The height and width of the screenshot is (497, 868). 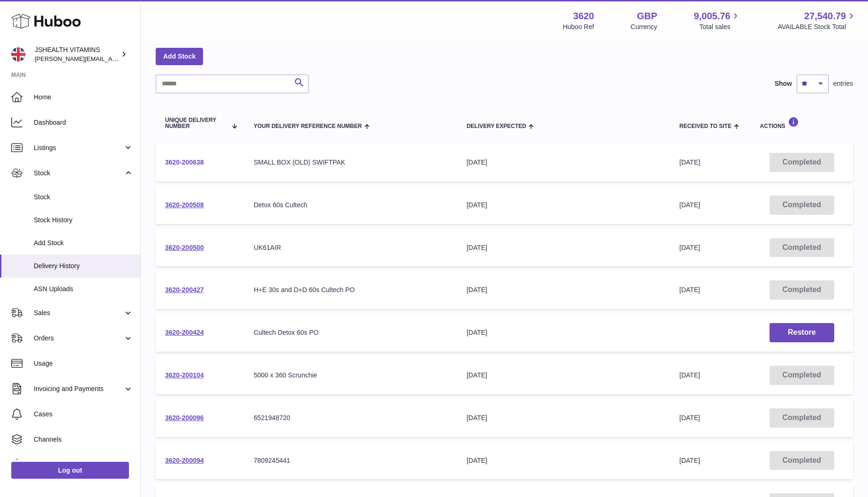 I want to click on label: Show, so click(x=784, y=84).